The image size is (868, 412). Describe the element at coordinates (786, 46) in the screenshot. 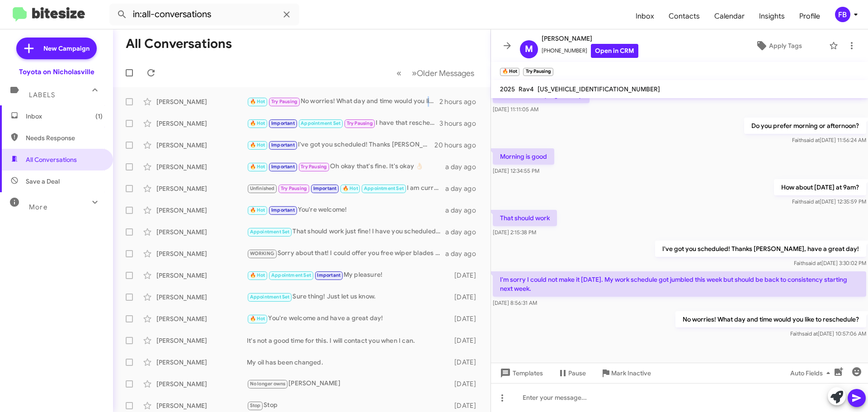

I see `span: Apply Tags` at that location.